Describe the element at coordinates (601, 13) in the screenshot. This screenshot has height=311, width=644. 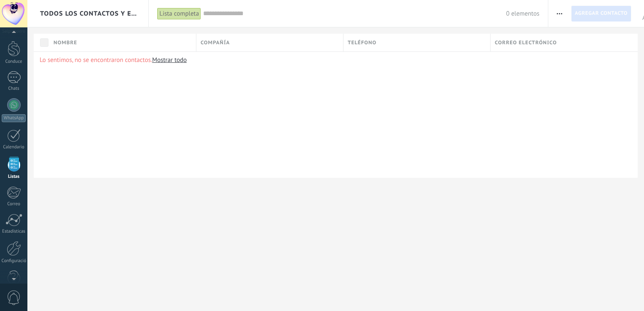
I see `a: Agregar contacto` at that location.